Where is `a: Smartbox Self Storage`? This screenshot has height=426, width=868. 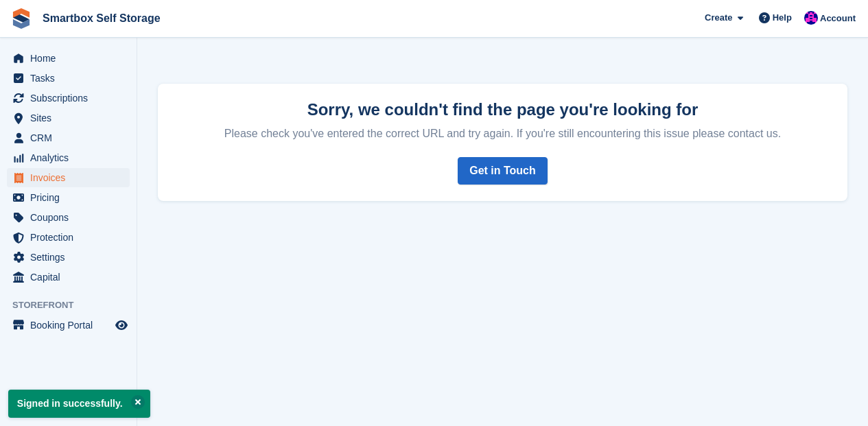
a: Smartbox Self Storage is located at coordinates (101, 18).